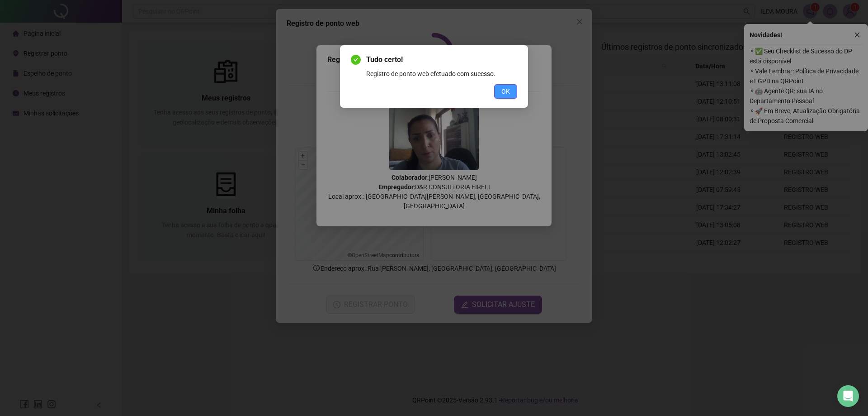 This screenshot has width=868, height=416. I want to click on span: check-circle, so click(356, 59).